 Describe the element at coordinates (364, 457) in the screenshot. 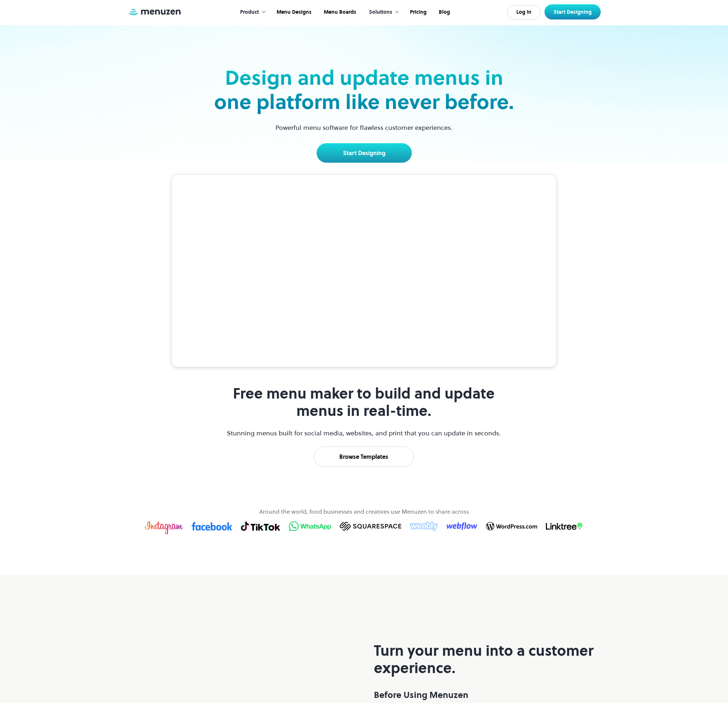

I see `a: Browse Templates` at that location.